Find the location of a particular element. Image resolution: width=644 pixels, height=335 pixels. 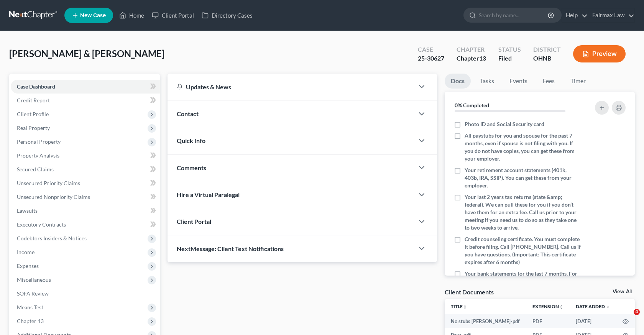

span: New Case is located at coordinates (93, 15).